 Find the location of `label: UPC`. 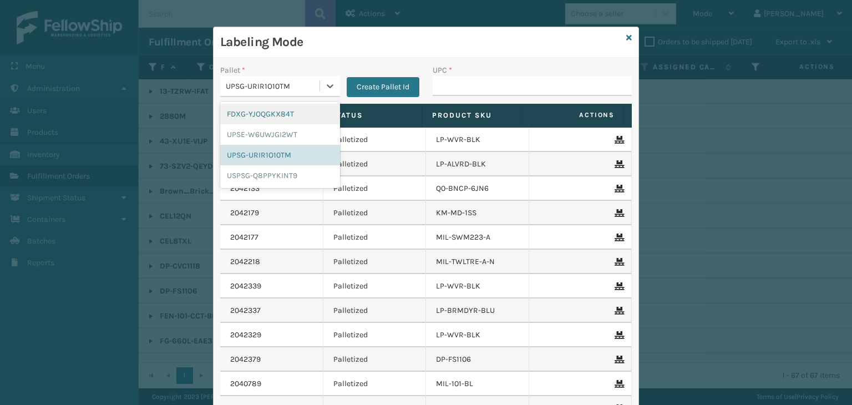

label: UPC is located at coordinates (442, 70).